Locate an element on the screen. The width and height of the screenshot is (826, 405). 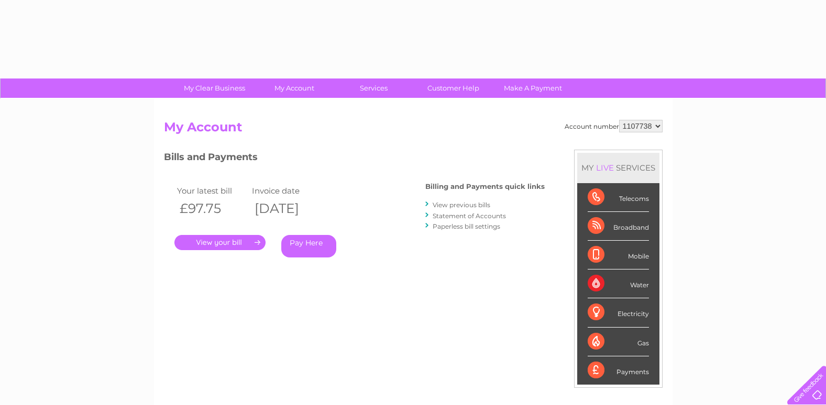
div: Account number is located at coordinates (613, 126).